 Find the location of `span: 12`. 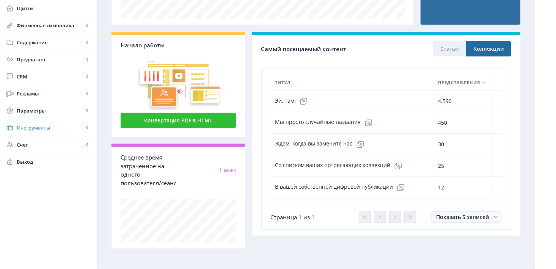

span: 12 is located at coordinates (441, 188).